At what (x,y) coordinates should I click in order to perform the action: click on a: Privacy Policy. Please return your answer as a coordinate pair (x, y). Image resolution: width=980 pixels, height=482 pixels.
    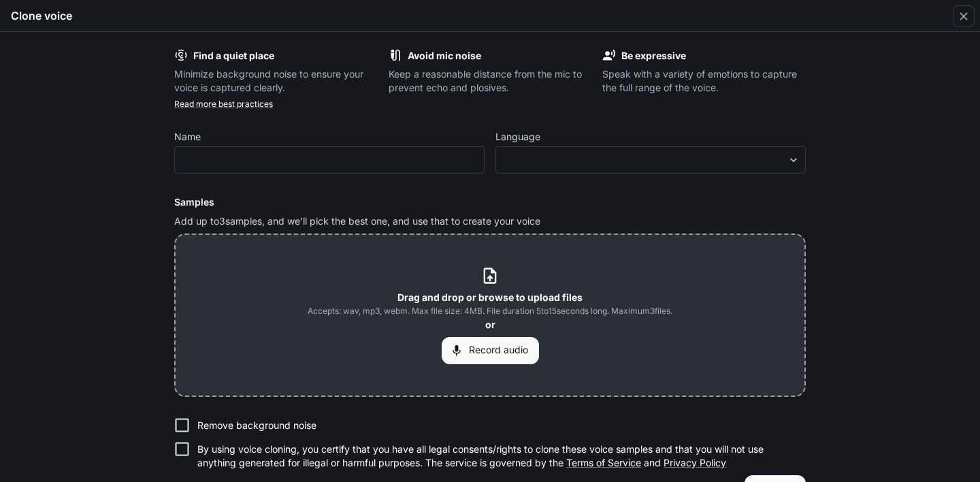
    Looking at the image, I should click on (695, 462).